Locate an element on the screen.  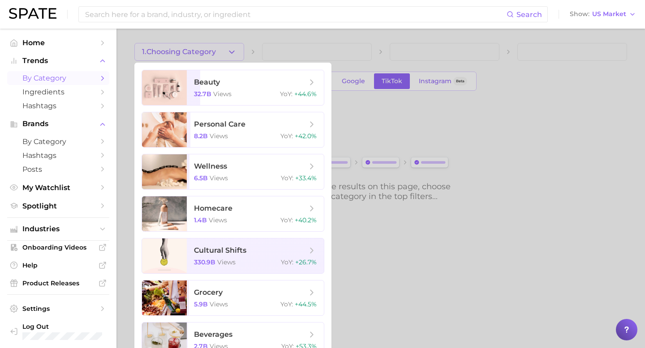
span: Product Releases is located at coordinates (58, 284).